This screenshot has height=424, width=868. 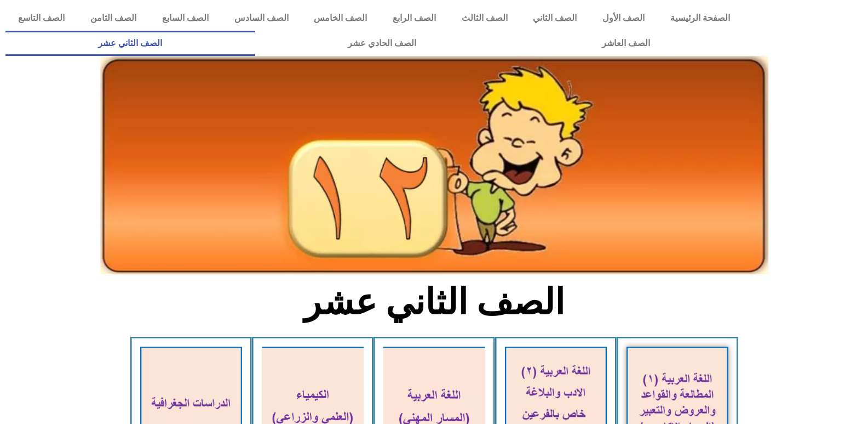 What do you see at coordinates (624, 18) in the screenshot?
I see `a: الصف الأول` at bounding box center [624, 18].